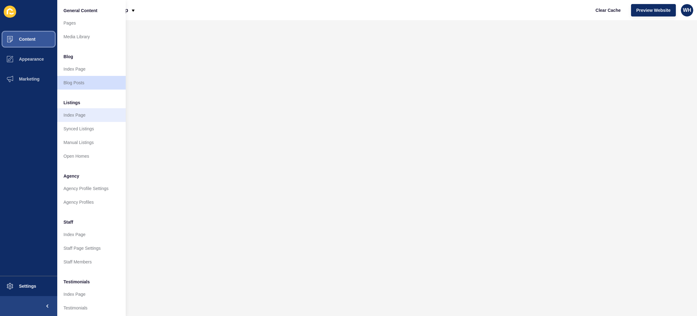 This screenshot has width=697, height=316. Describe the element at coordinates (71, 176) in the screenshot. I see `span: Agency` at that location.